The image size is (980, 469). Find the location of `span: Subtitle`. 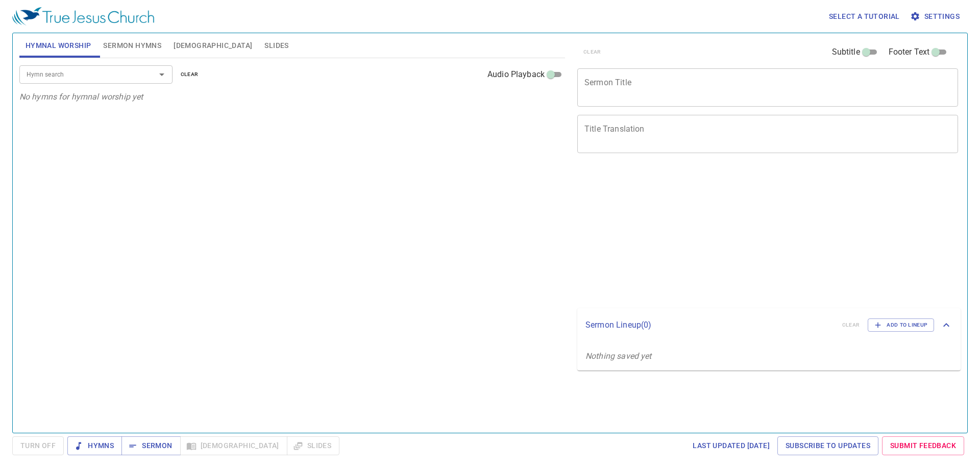

span: Subtitle is located at coordinates (846, 52).